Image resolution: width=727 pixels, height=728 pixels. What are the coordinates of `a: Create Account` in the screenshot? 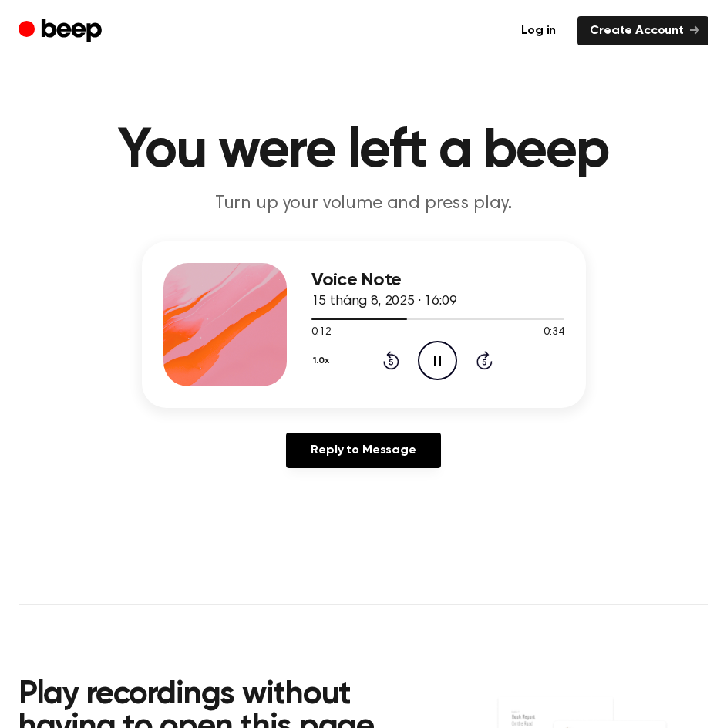 It's located at (643, 30).